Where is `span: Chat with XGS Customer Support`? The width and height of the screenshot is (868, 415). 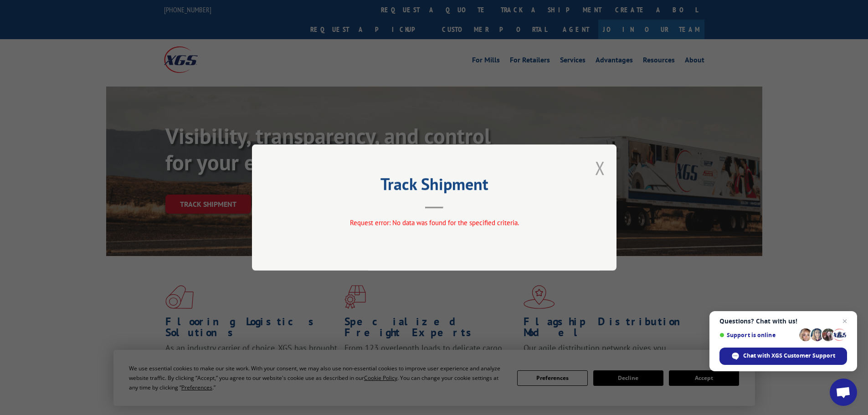
span: Chat with XGS Customer Support is located at coordinates (789, 356).